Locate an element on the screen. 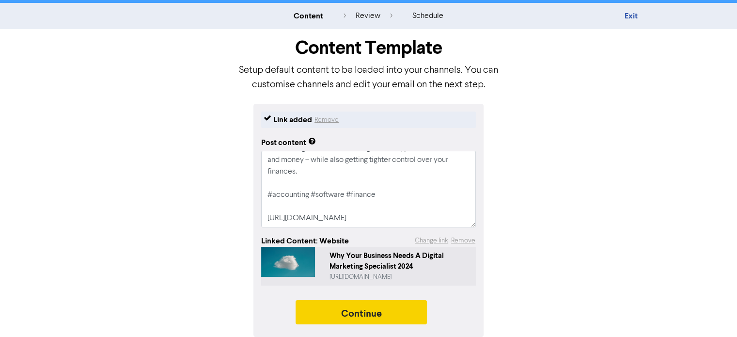 The height and width of the screenshot is (337, 737). textarea: Accounting tasks don’t have to eat into your business time. With the right cloud accounting softw... is located at coordinates (368, 189).